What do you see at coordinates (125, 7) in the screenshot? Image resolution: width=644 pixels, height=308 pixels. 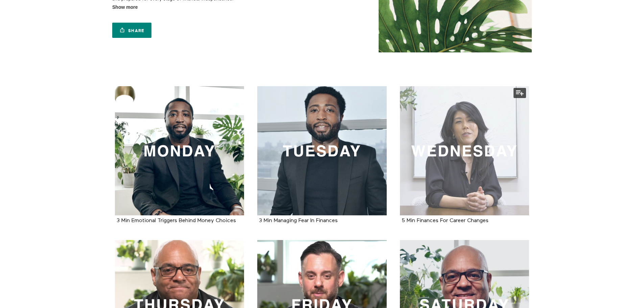 I see `span: Show more` at bounding box center [125, 7].